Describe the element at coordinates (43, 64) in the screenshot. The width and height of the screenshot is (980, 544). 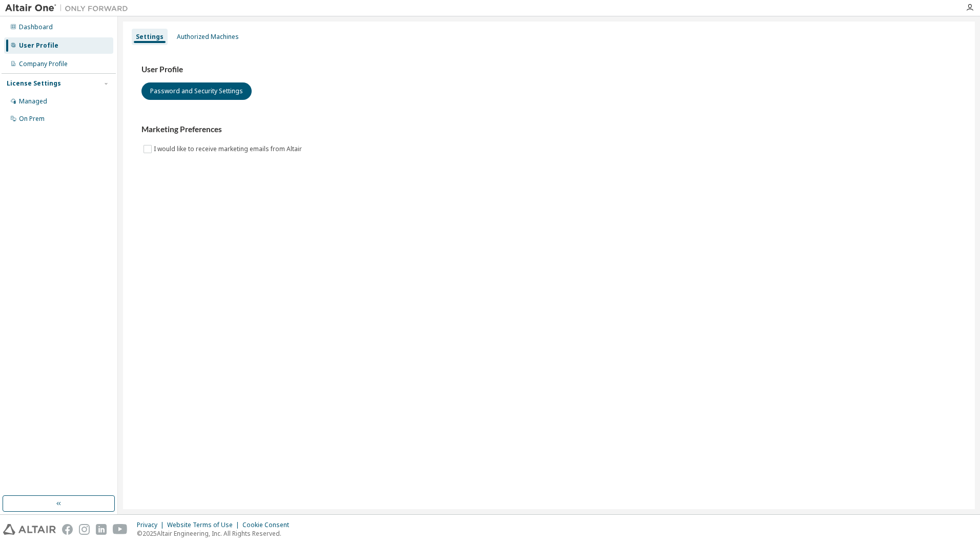
I see `div: Company Profile` at that location.